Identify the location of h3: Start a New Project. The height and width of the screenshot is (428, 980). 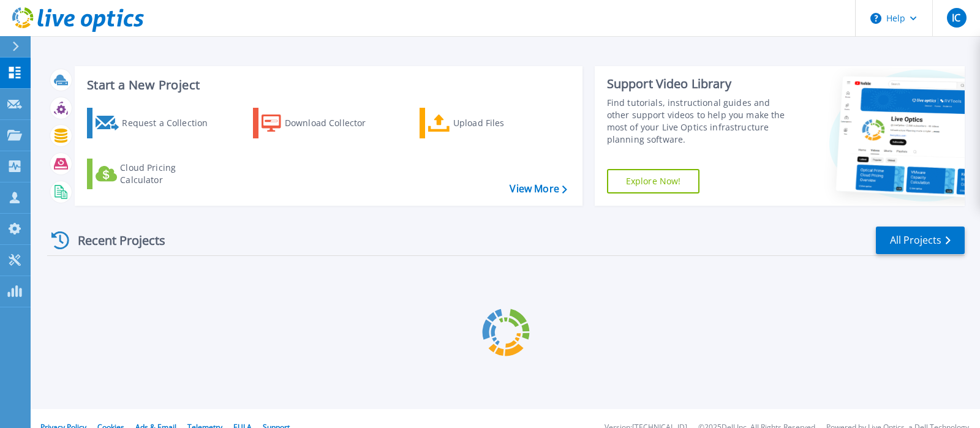
(327, 85).